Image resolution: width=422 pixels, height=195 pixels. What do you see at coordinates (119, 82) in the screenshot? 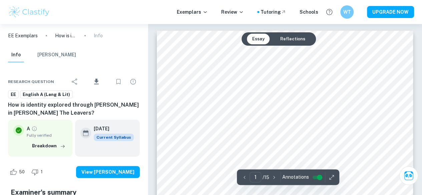
I see `div: Bookmark` at bounding box center [119, 82].